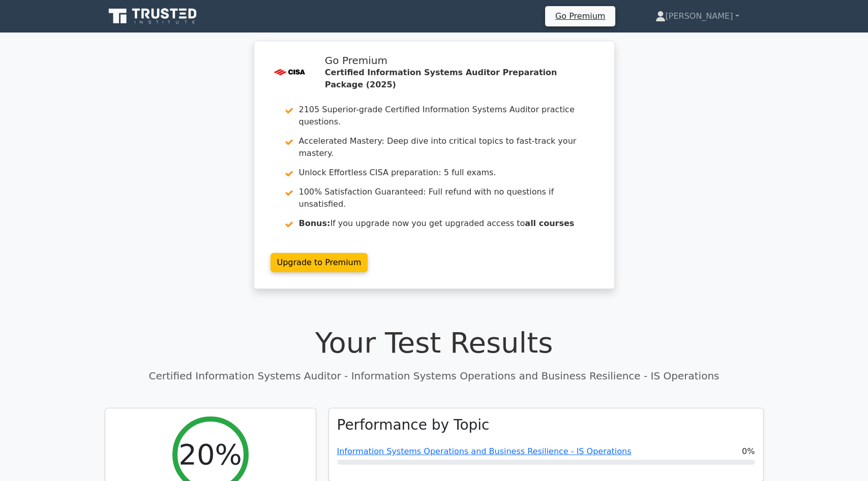  What do you see at coordinates (319, 263) in the screenshot?
I see `a: Upgrade to Premium` at bounding box center [319, 263].